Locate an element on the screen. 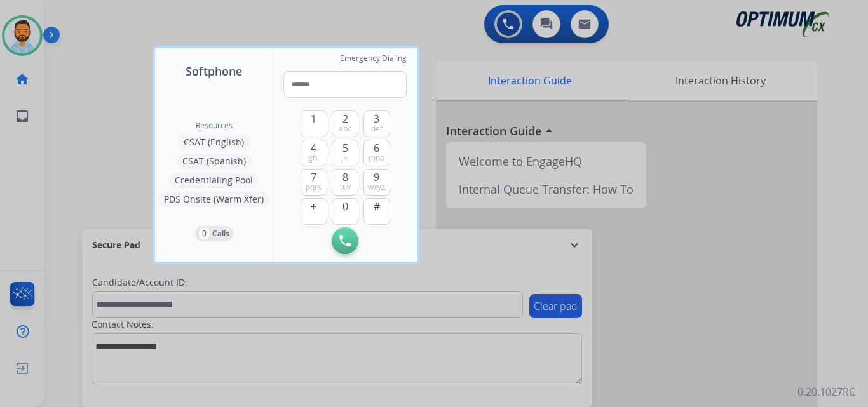 This screenshot has width=868, height=407. span: Resources is located at coordinates (214, 126).